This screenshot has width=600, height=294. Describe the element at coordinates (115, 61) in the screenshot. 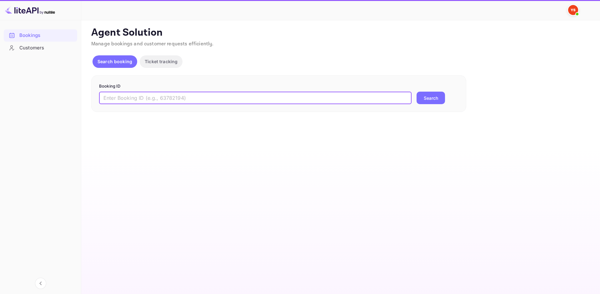

I see `p: Search booking` at that location.